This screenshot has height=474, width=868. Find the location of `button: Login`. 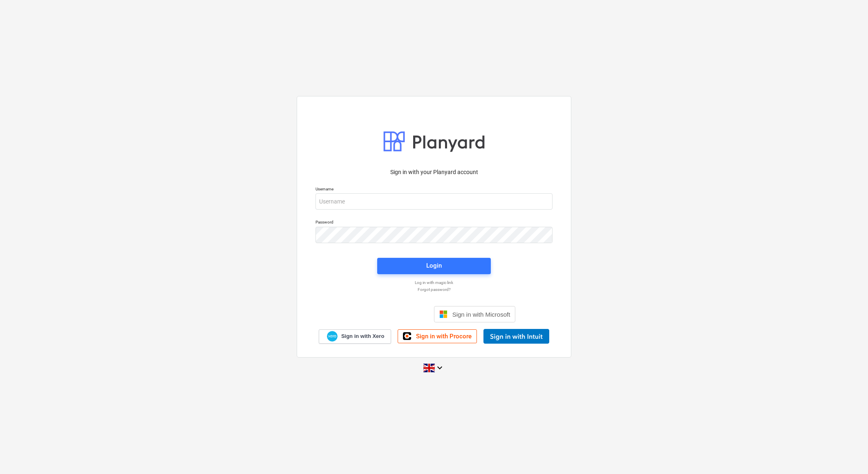

button: Login is located at coordinates (434, 266).